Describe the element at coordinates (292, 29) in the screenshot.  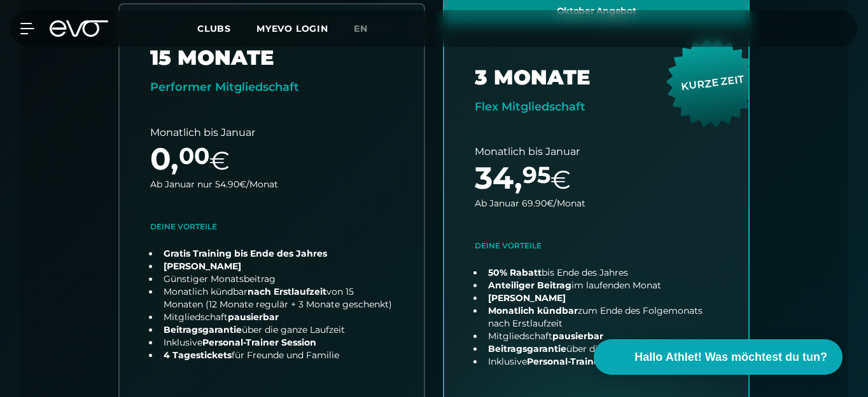
I see `a: MYEVO LOGIN` at that location.